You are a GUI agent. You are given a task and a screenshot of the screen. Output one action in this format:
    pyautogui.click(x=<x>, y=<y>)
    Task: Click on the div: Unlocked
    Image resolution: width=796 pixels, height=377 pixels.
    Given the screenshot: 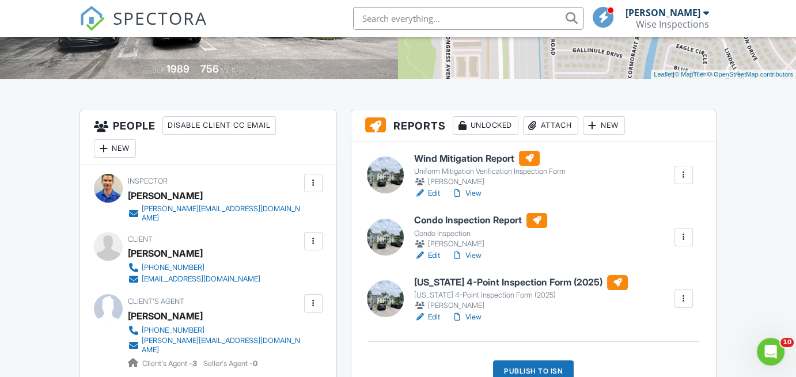 What is the action you would take?
    pyautogui.click(x=485, y=126)
    